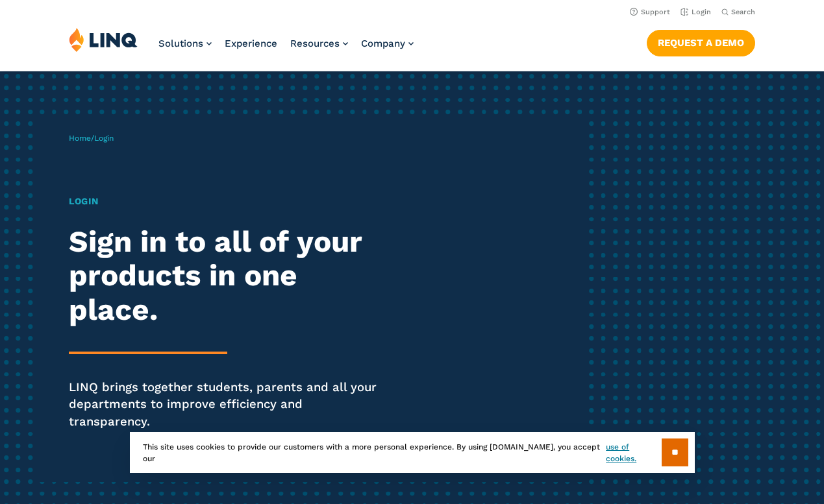 The height and width of the screenshot is (504, 824). Describe the element at coordinates (649, 11) in the screenshot. I see `a: Support` at that location.